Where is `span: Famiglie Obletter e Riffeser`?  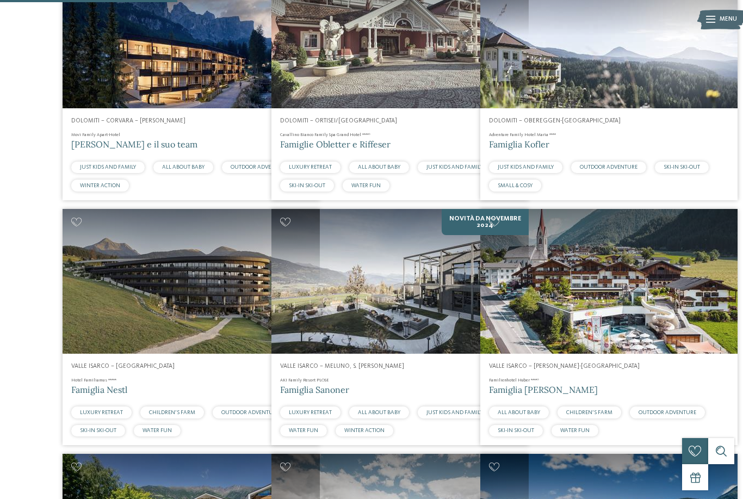 span: Famiglie Obletter e Riffeser is located at coordinates (335, 144).